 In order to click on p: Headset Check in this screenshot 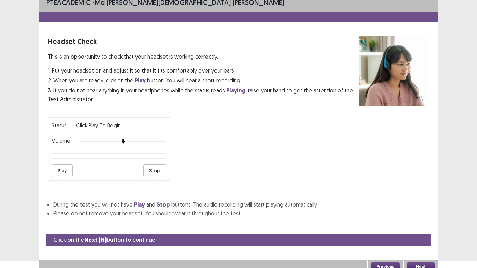, I will do `click(203, 42)`.